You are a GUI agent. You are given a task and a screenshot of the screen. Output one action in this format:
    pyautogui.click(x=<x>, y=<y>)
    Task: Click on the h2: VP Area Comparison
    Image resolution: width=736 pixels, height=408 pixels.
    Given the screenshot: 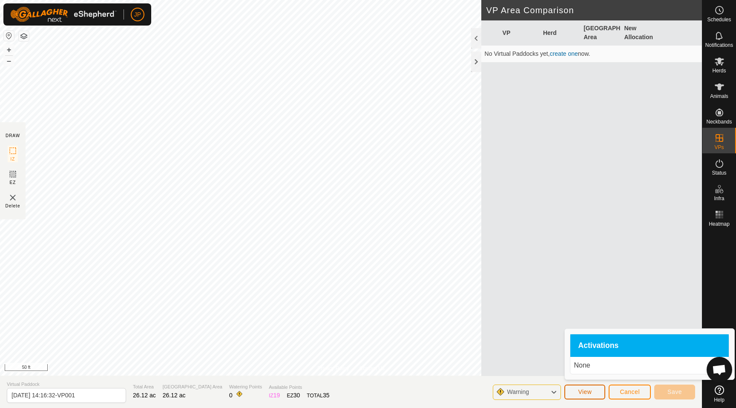 What is the action you would take?
    pyautogui.click(x=594, y=10)
    